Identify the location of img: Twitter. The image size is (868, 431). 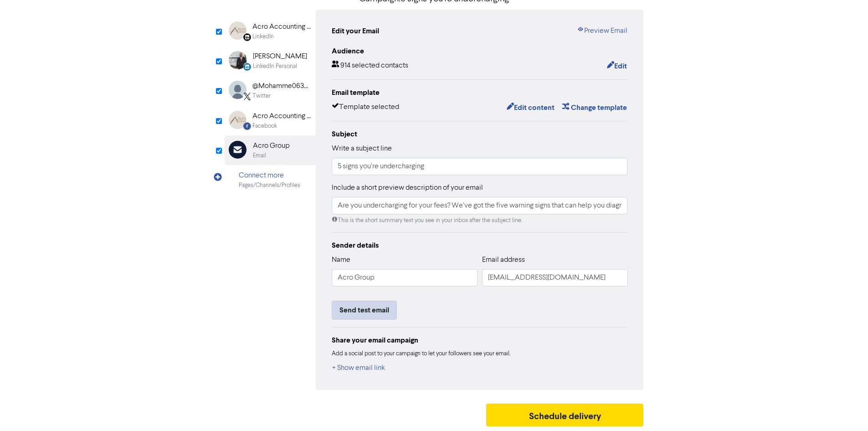
(237, 90).